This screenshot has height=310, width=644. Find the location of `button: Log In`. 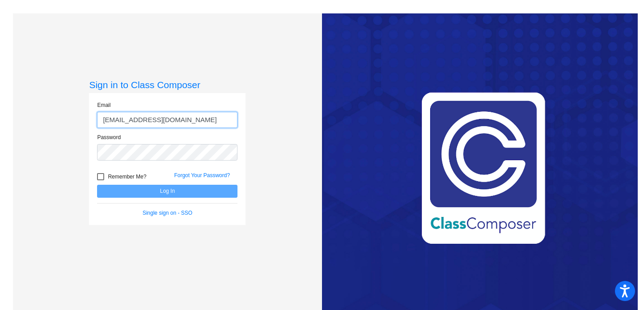

button: Log In is located at coordinates (167, 191).